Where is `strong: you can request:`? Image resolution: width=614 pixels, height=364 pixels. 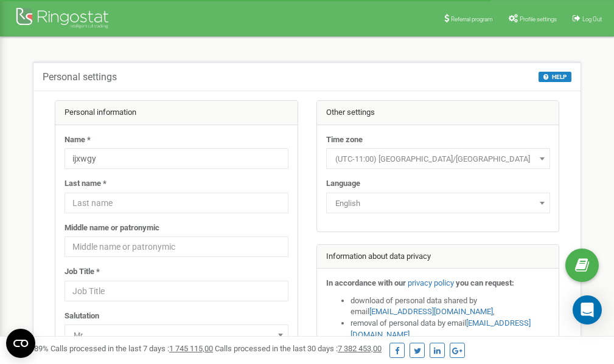 strong: you can request: is located at coordinates (485, 283).